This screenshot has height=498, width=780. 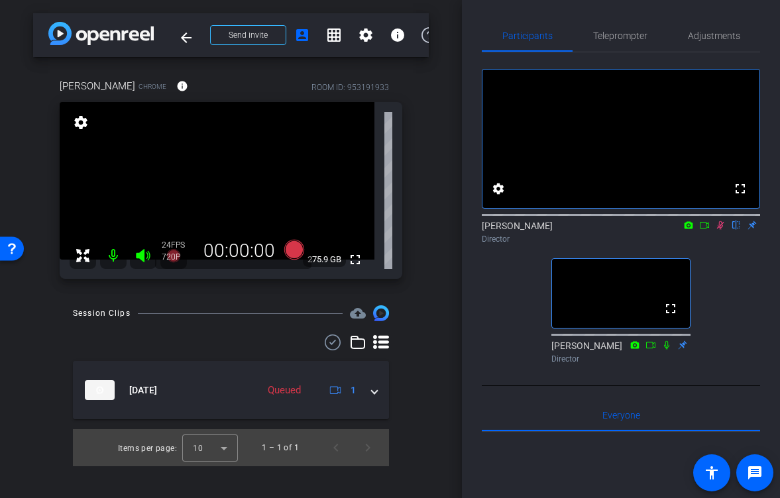 I want to click on div: Items per page:, so click(x=147, y=449).